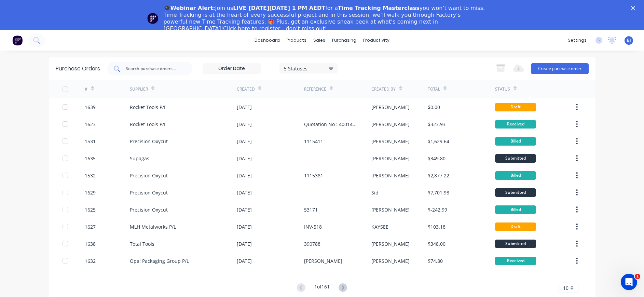  I want to click on div: 1638, so click(90, 244).